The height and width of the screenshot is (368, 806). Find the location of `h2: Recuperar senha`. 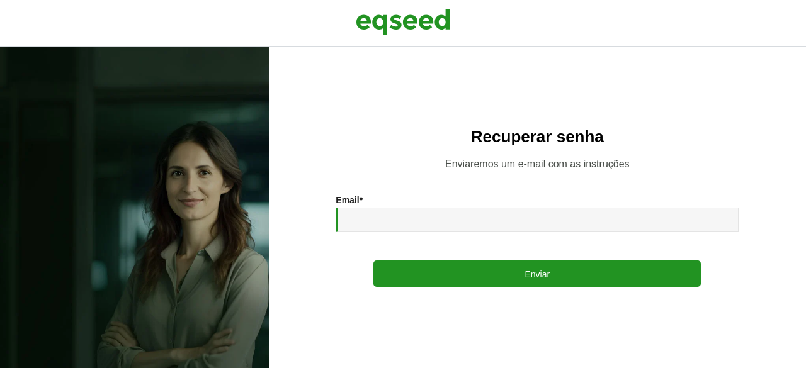

h2: Recuperar senha is located at coordinates (537, 137).